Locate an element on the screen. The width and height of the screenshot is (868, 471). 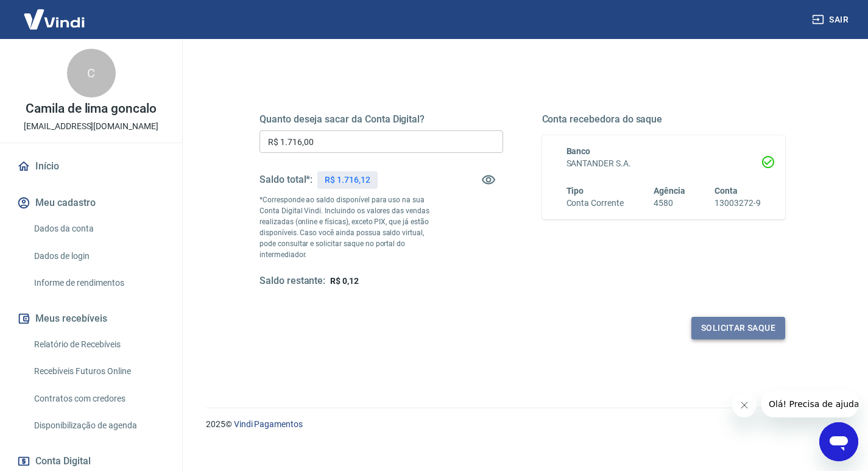
span: R$ 0,12 is located at coordinates (345, 281).